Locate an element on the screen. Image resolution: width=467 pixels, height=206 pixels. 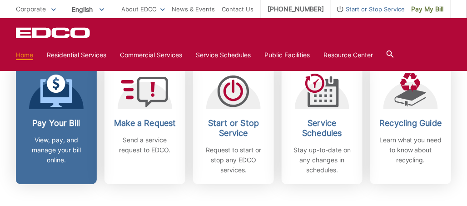
p: View, pay, and manage your bill online. is located at coordinates (56, 150).